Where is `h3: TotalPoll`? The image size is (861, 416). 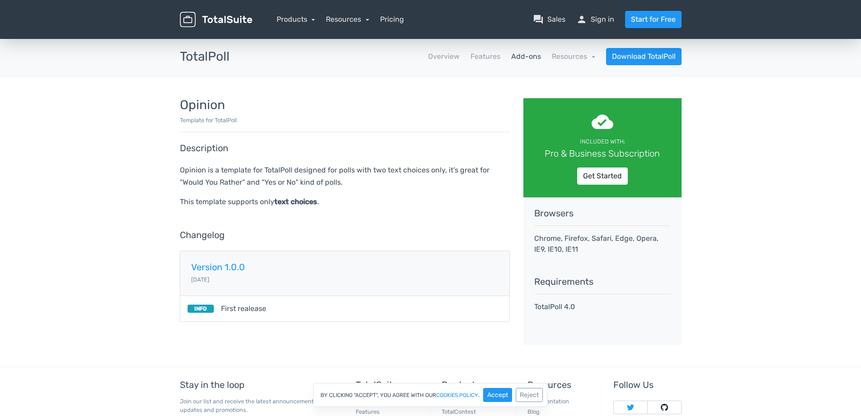
h3: TotalPoll is located at coordinates (205, 57).